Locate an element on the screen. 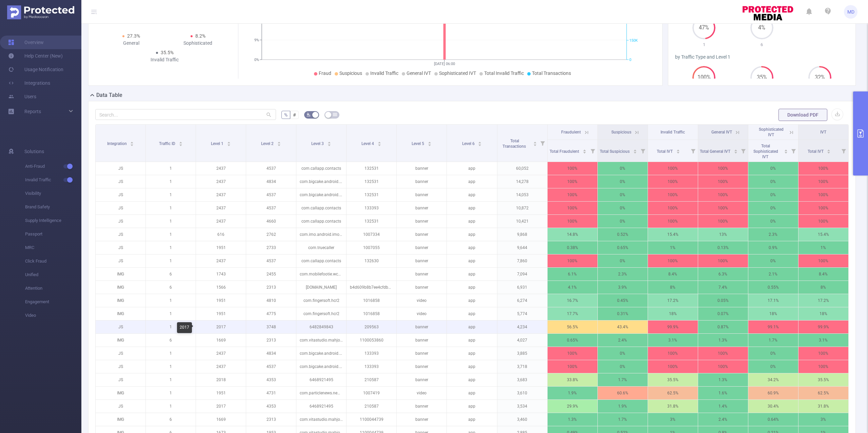 The height and width of the screenshot is (433, 868). p: b4d609b8b7ee4cfdb3d435eba9e0ae2c is located at coordinates (371, 287).